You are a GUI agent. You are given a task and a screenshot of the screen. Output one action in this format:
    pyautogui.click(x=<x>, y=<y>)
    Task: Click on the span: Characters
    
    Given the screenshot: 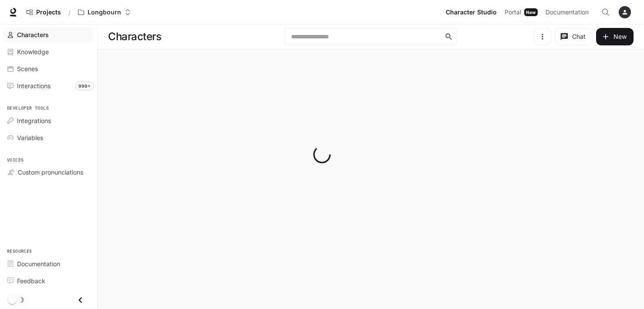 What is the action you would take?
    pyautogui.click(x=33, y=34)
    